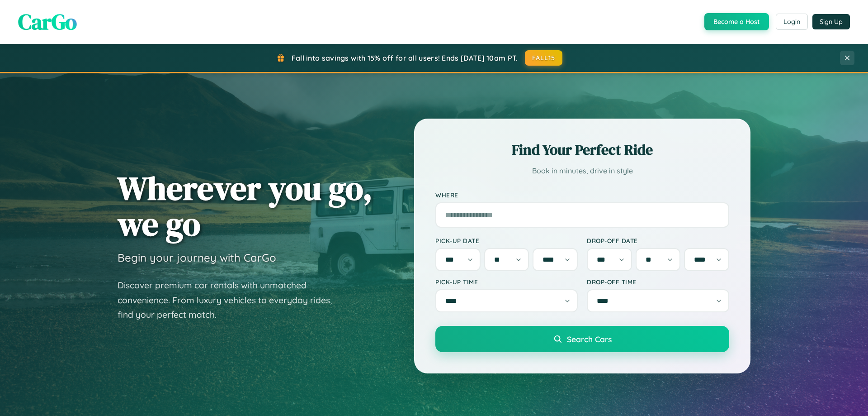 This screenshot has height=416, width=868. I want to click on label: Drop-off Date, so click(658, 241).